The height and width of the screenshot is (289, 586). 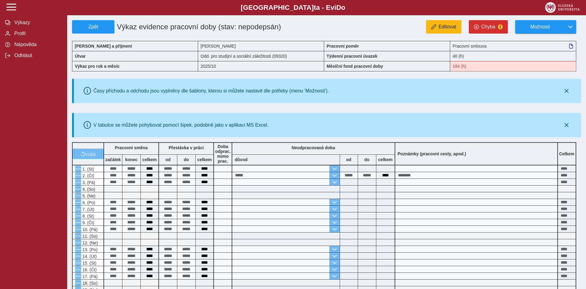 I want to click on span: Výkazy, so click(x=37, y=23).